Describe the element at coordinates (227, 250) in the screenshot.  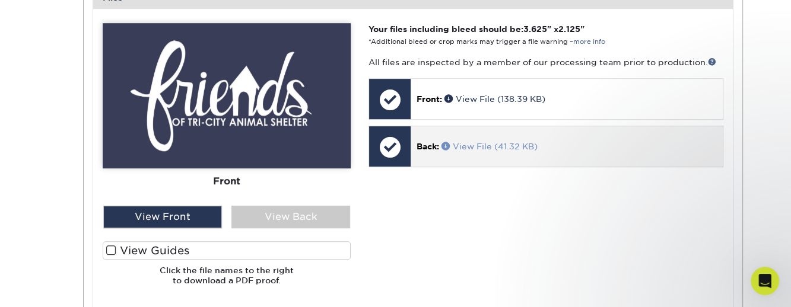
I see `label: View Guides` at that location.